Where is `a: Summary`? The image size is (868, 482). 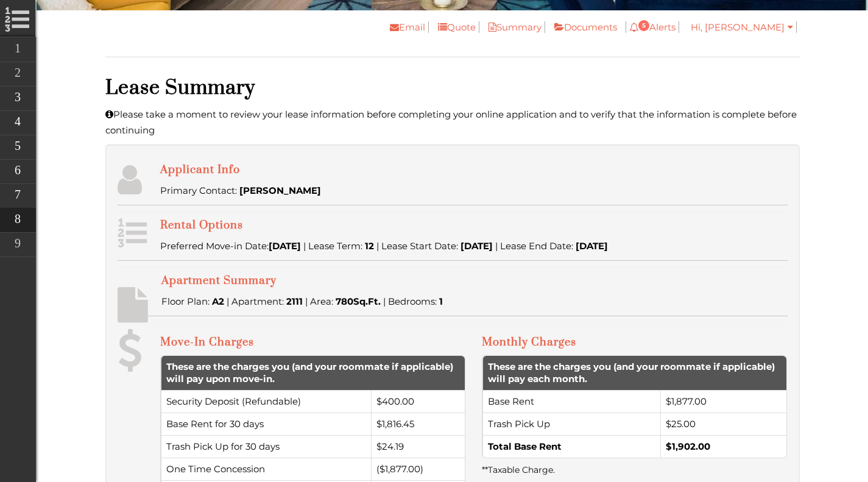
a: Summary is located at coordinates (512, 27).